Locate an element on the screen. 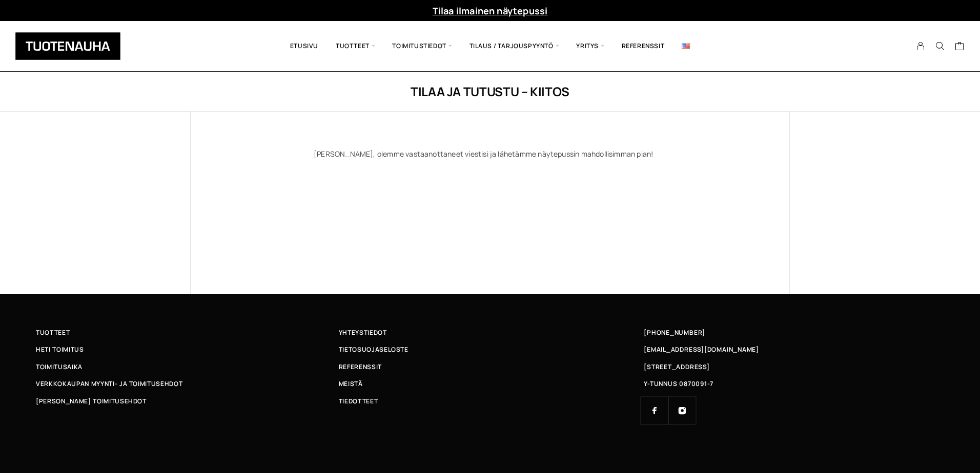  a: Tietosuojaseloste is located at coordinates (490, 349).